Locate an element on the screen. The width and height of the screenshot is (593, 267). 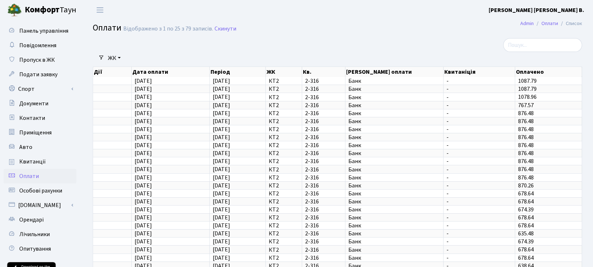
a: ЖК is located at coordinates (114, 58).